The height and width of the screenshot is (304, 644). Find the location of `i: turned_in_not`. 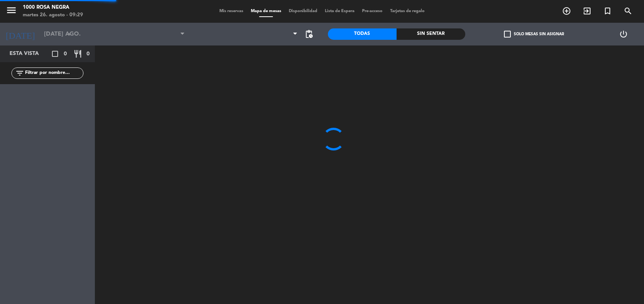

i: turned_in_not is located at coordinates (607, 11).